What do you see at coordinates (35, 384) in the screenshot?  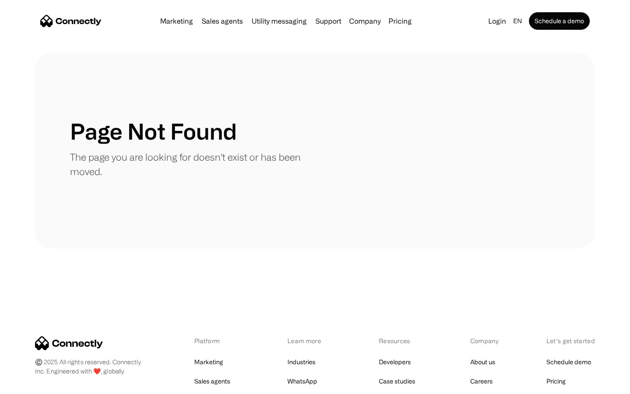 I see `ul: Language list` at bounding box center [35, 384].